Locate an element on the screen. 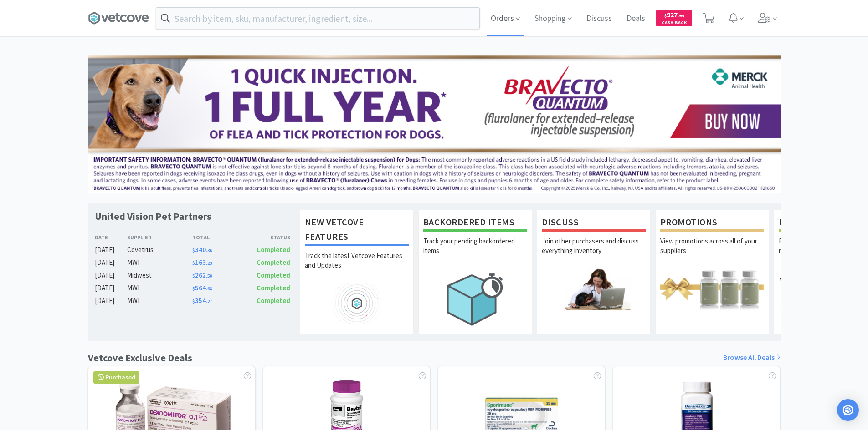 The image size is (868, 430). span: . 27 is located at coordinates (209, 302).